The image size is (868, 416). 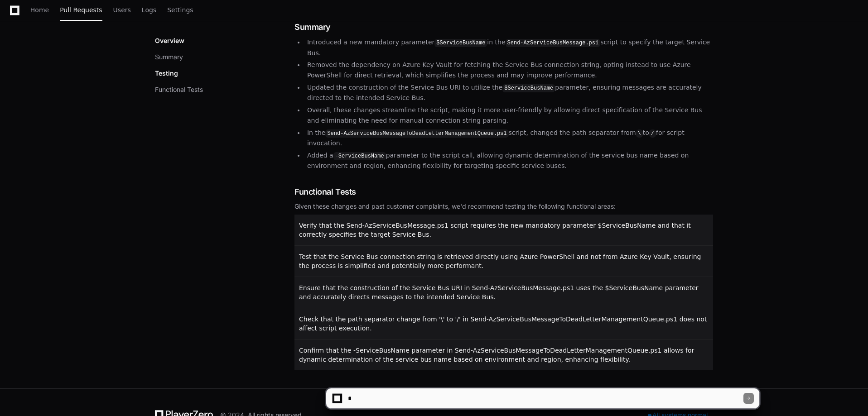 I want to click on span: Home, so click(x=39, y=10).